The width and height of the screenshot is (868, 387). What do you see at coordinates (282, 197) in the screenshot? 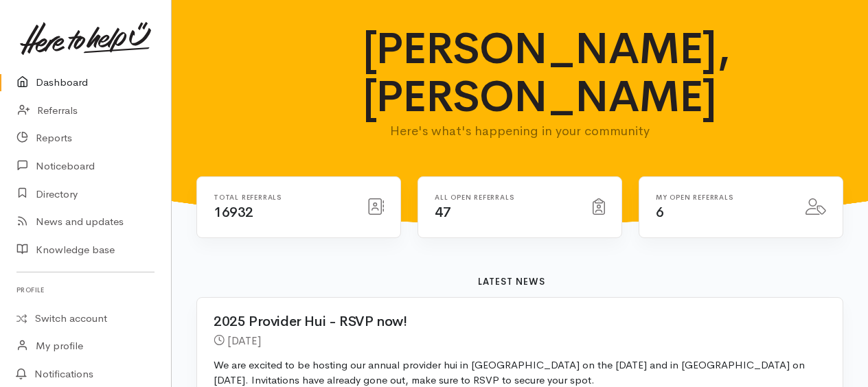
I see `h6: Total referrals` at bounding box center [282, 197].